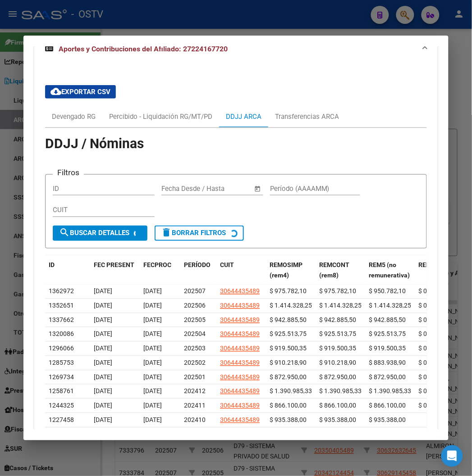 This screenshot has height=476, width=472. Describe the element at coordinates (64, 233) in the screenshot. I see `mat-icon: search` at that location.